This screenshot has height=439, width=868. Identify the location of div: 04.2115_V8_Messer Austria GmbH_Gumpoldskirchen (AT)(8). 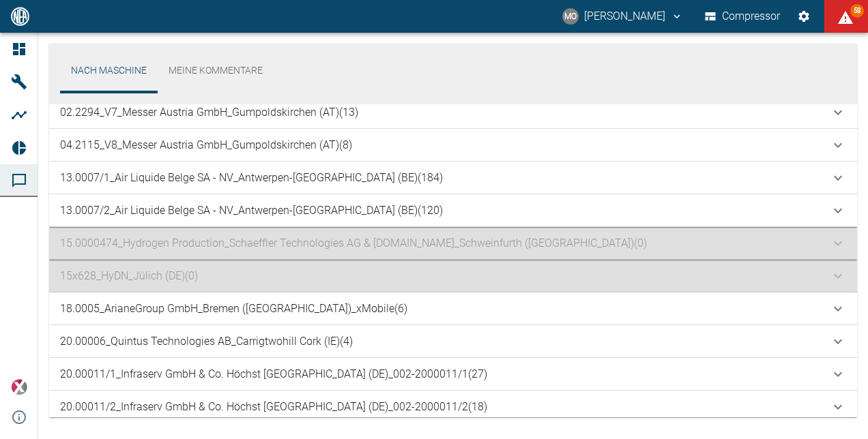
(453, 145).